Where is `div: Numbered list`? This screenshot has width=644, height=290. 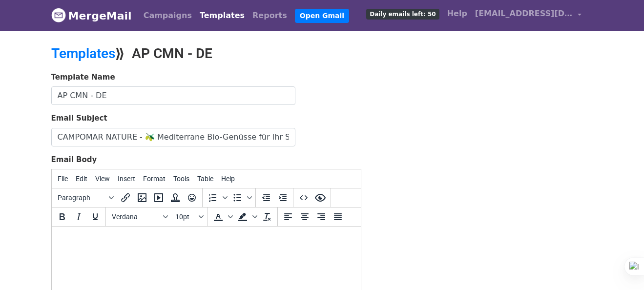 div: Numbered list is located at coordinates (217, 198).